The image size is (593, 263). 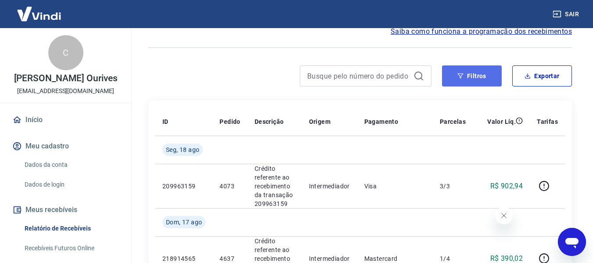 What do you see at coordinates (229, 122) in the screenshot?
I see `p: Pedido` at bounding box center [229, 122].